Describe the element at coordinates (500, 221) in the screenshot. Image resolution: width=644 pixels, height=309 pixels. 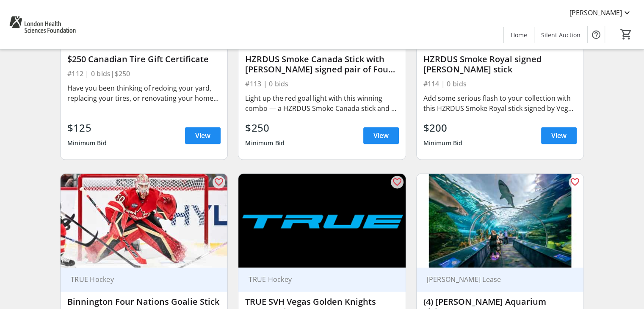
I see `img: (4) Ripley's Aquarium Tickets` at that location.